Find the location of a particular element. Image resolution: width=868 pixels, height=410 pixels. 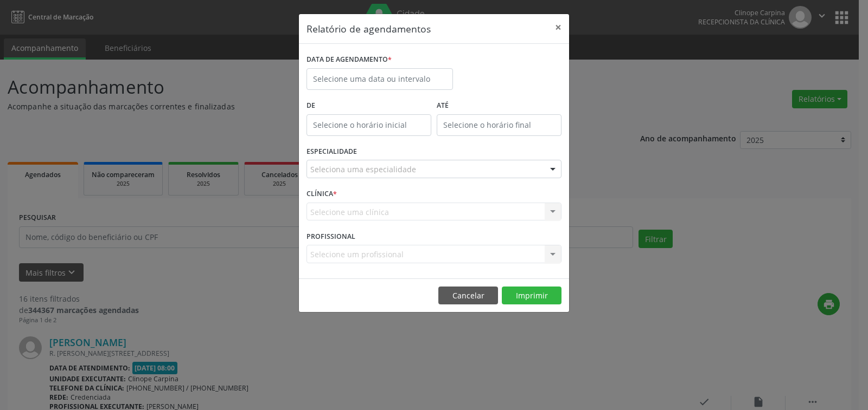

label: DATA DE AGENDAMENTO is located at coordinates (349, 59).